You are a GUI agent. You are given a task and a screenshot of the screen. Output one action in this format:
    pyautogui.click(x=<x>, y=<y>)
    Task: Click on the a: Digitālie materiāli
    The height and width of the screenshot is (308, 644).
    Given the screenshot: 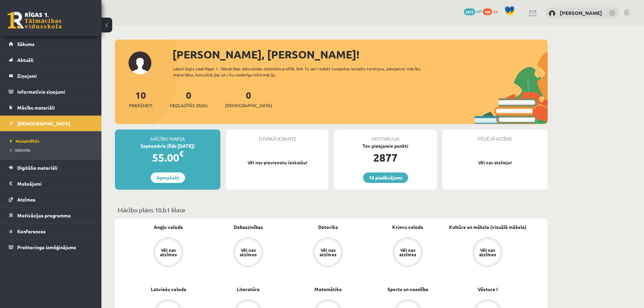 What is the action you would take?
    pyautogui.click(x=51, y=167)
    